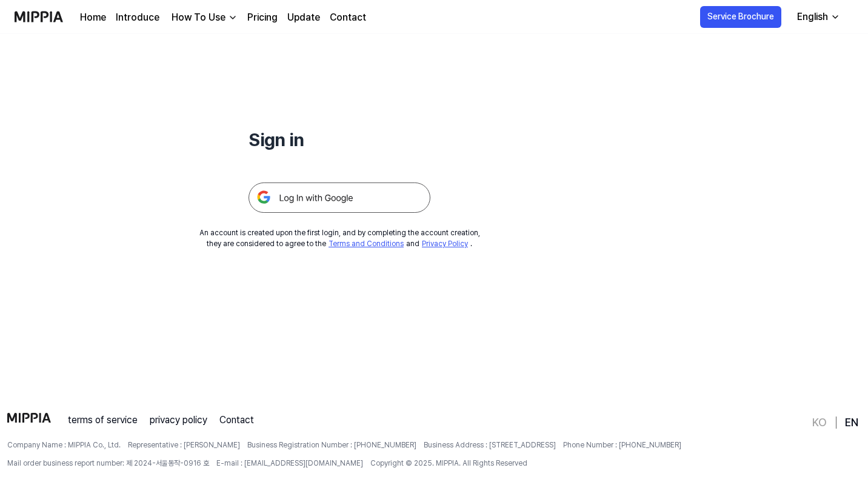  What do you see at coordinates (304, 17) in the screenshot?
I see `a: Update` at bounding box center [304, 17].